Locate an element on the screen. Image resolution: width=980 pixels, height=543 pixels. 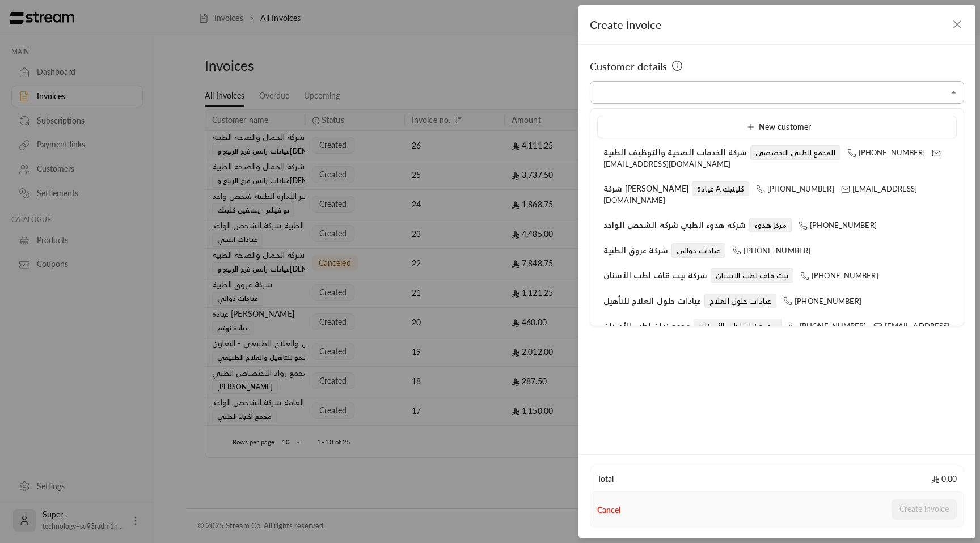
span: بيت قاف لطب الاسنان is located at coordinates (752, 275).